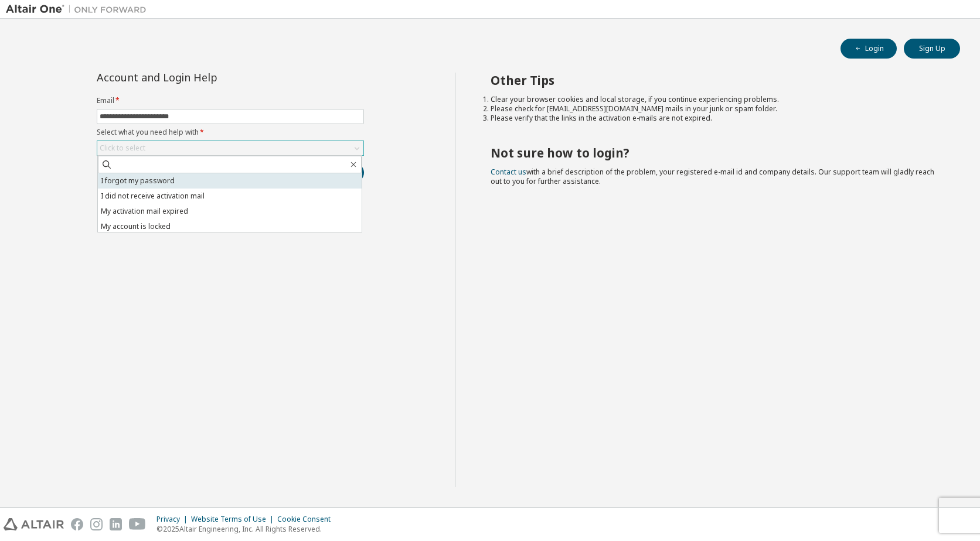 This screenshot has width=980, height=541. I want to click on button: Sign Up, so click(932, 49).